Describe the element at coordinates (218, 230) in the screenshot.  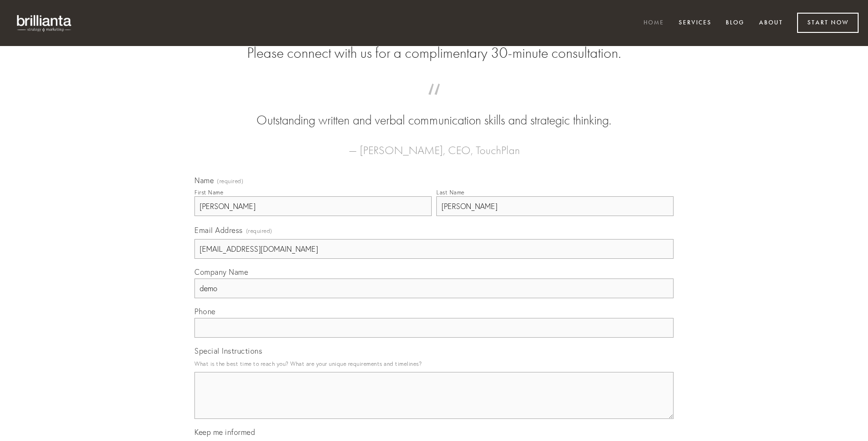
I see `span: Email Address` at that location.